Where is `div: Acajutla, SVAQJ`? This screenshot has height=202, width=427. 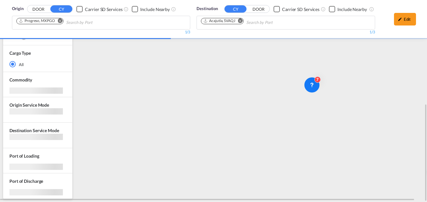
div: Acajutla, SVAQJ is located at coordinates (219, 21).